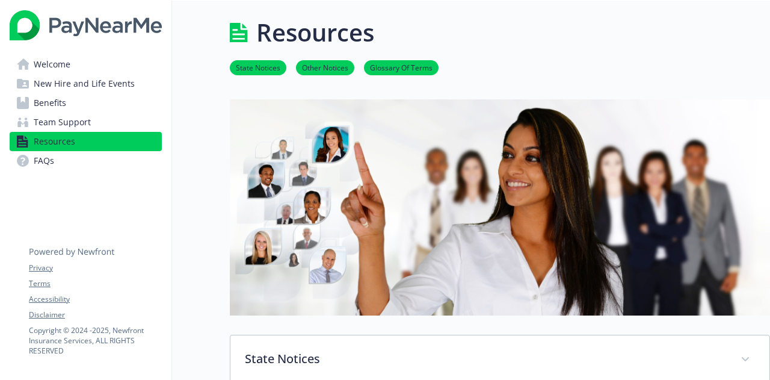 The image size is (770, 380). What do you see at coordinates (50, 103) in the screenshot?
I see `span: Benefits` at bounding box center [50, 103].